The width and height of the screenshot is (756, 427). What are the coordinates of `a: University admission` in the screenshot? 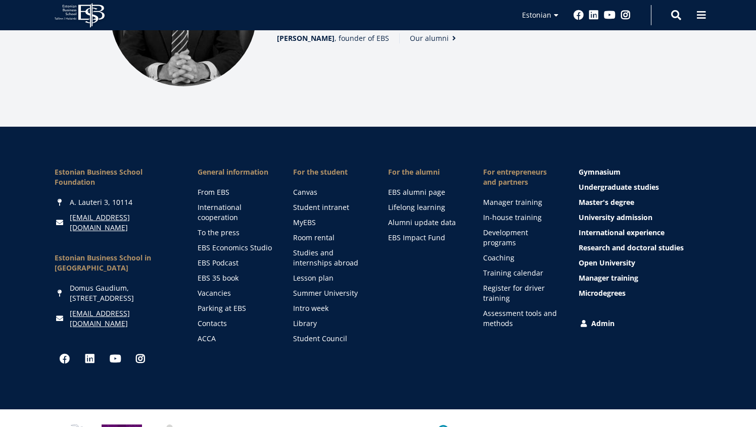 It's located at (640, 218).